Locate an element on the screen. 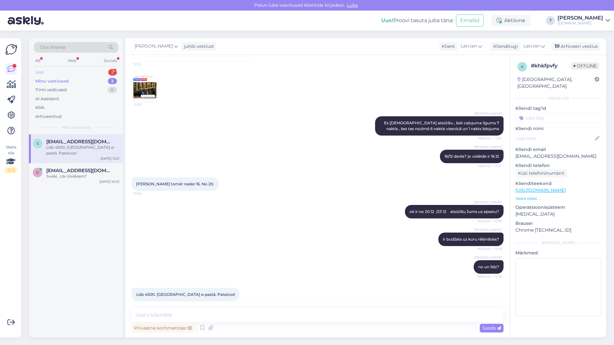 Image resolution: width=614 pixels, height=345 pixels. div: Arhiveeri vestlus is located at coordinates (575, 46).